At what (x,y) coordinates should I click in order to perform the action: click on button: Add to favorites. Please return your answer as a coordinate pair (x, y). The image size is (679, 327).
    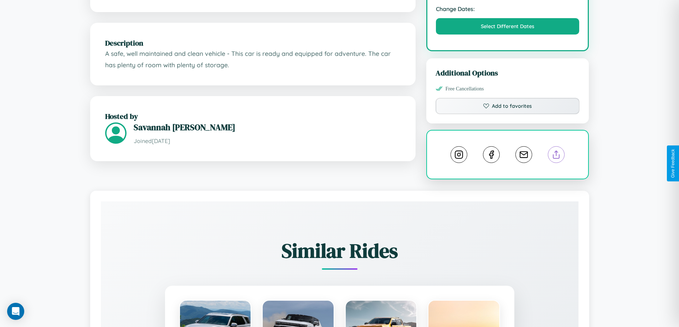
    Looking at the image, I should click on (507, 106).